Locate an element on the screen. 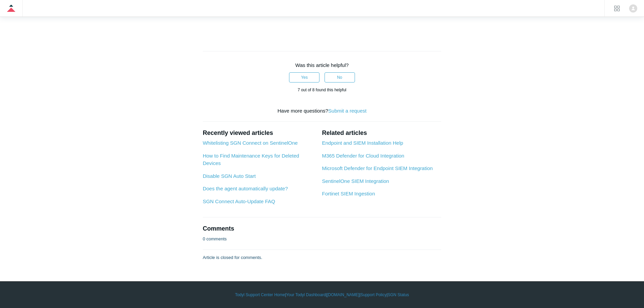 The height and width of the screenshot is (308, 644). img: user avatar is located at coordinates (633, 8).